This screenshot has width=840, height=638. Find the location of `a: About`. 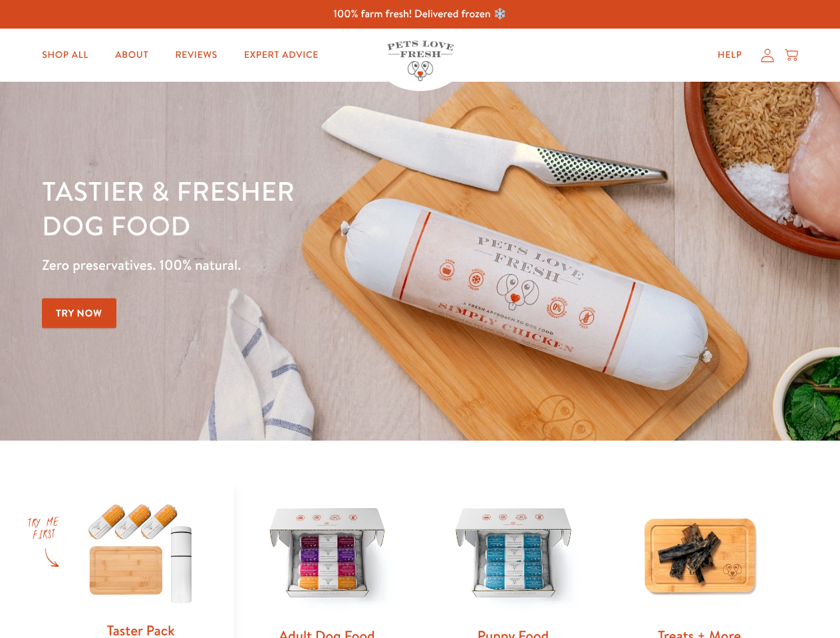

a: About is located at coordinates (132, 55).